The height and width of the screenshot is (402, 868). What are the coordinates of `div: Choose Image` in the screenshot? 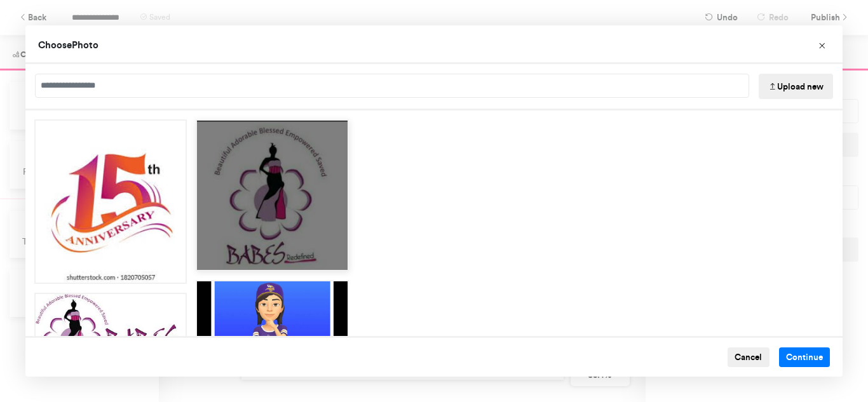 It's located at (434, 201).